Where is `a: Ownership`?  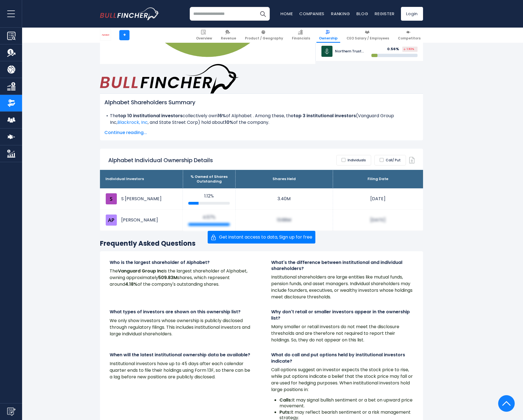
a: Ownership is located at coordinates (328, 35).